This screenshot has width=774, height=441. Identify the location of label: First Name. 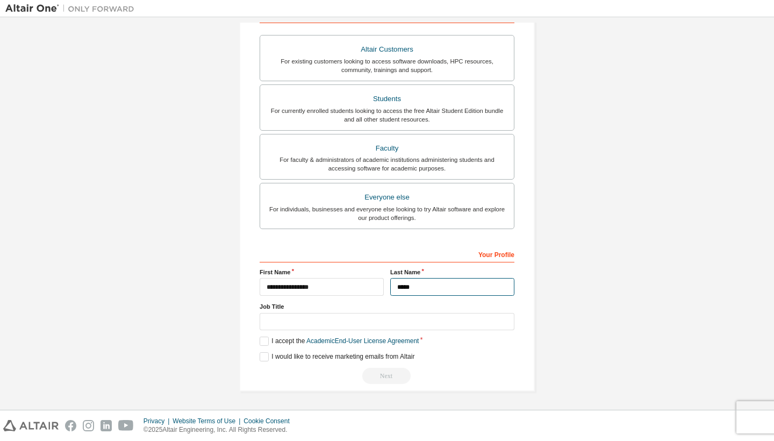
(321, 272).